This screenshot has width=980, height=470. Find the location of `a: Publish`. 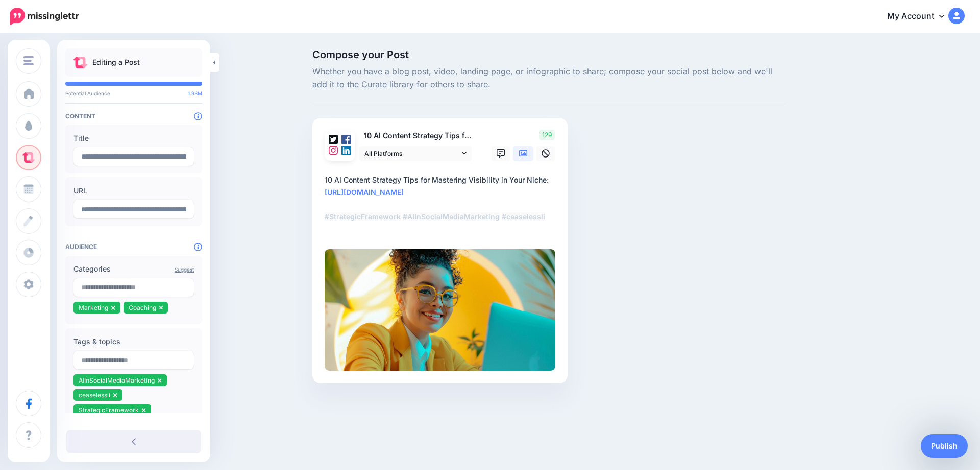

a: Publish is located at coordinates (945, 445).